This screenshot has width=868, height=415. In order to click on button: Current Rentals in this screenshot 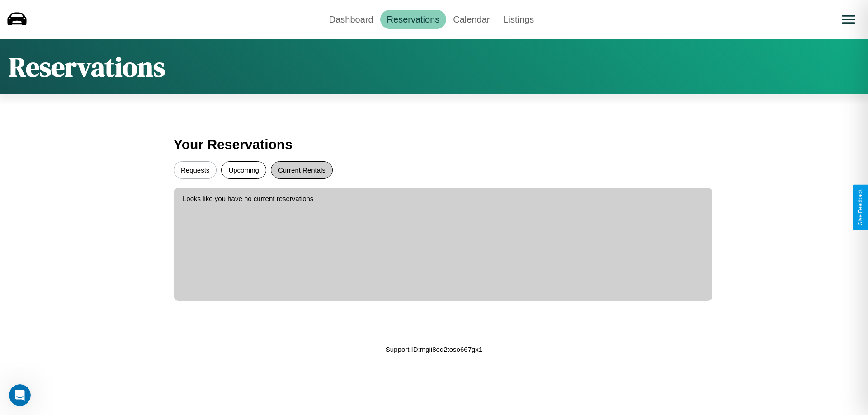, I will do `click(302, 170)`.